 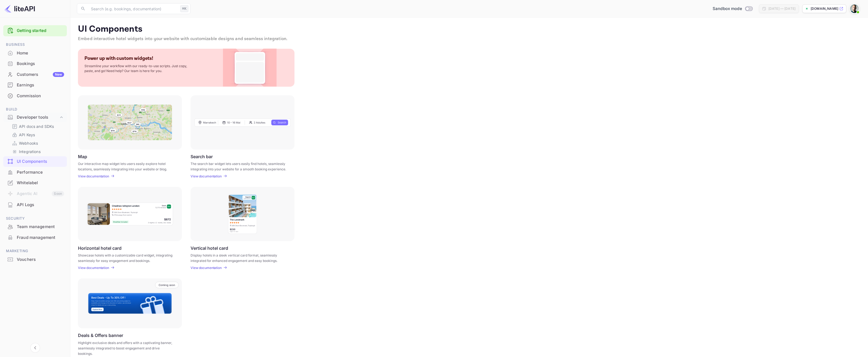 I want to click on span: Sandbox mode, so click(x=727, y=9).